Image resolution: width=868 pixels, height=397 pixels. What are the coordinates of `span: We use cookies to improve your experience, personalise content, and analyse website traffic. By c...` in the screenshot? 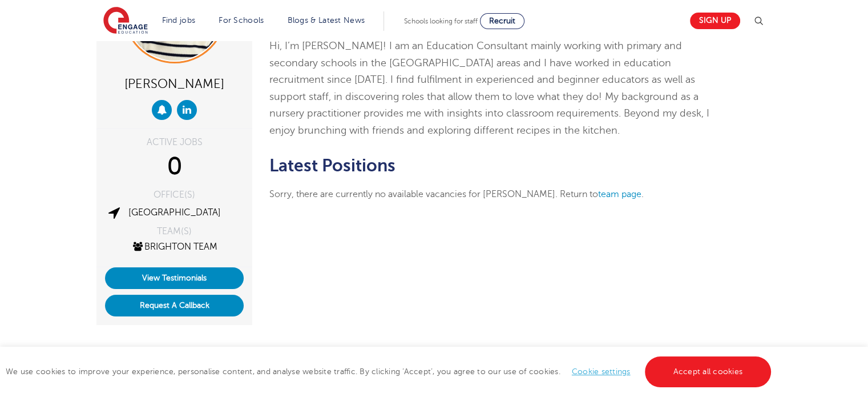 It's located at (390, 372).